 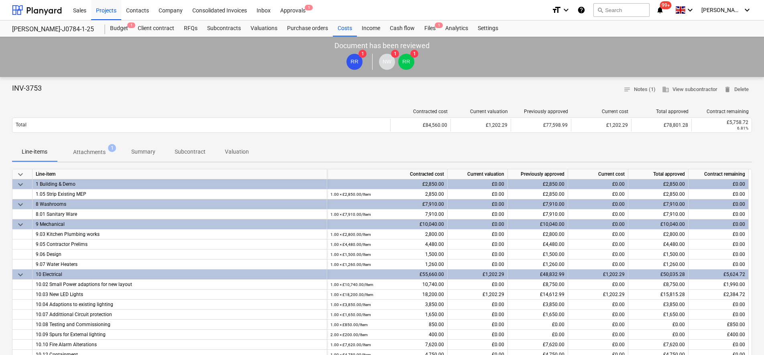 What do you see at coordinates (538, 214) in the screenshot?
I see `div: £7,910.00` at bounding box center [538, 214].